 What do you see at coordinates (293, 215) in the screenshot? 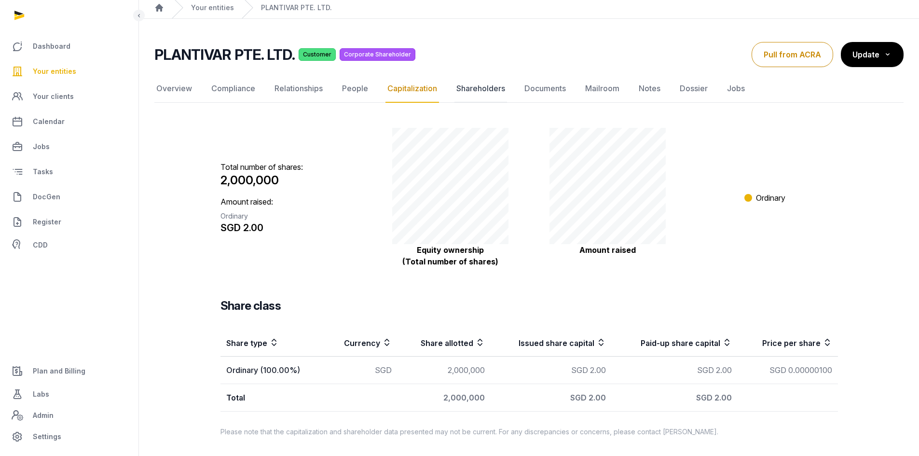
I see `p: Amount raised:` at bounding box center [293, 215].